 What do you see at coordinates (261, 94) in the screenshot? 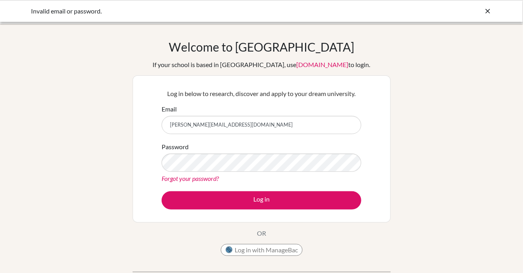
I see `p: Log in below to research, discover and apply to your dream university.` at bounding box center [261, 94].